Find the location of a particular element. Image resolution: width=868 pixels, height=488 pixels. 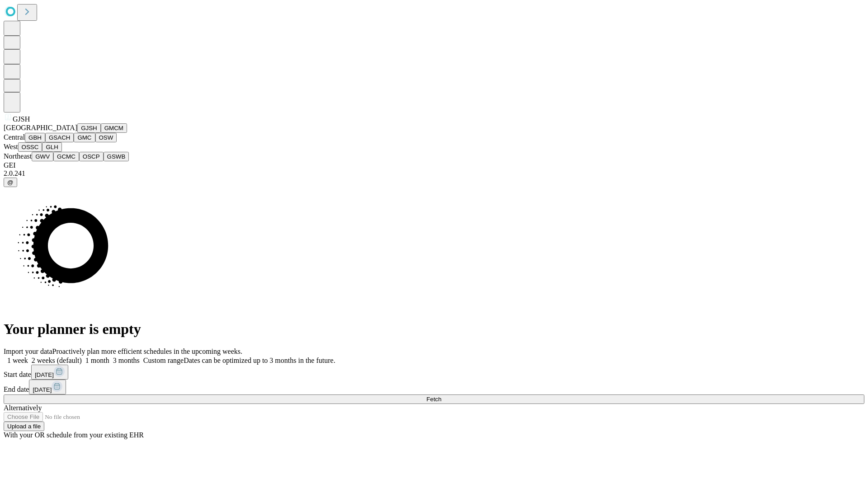

button: GBH is located at coordinates (35, 138).